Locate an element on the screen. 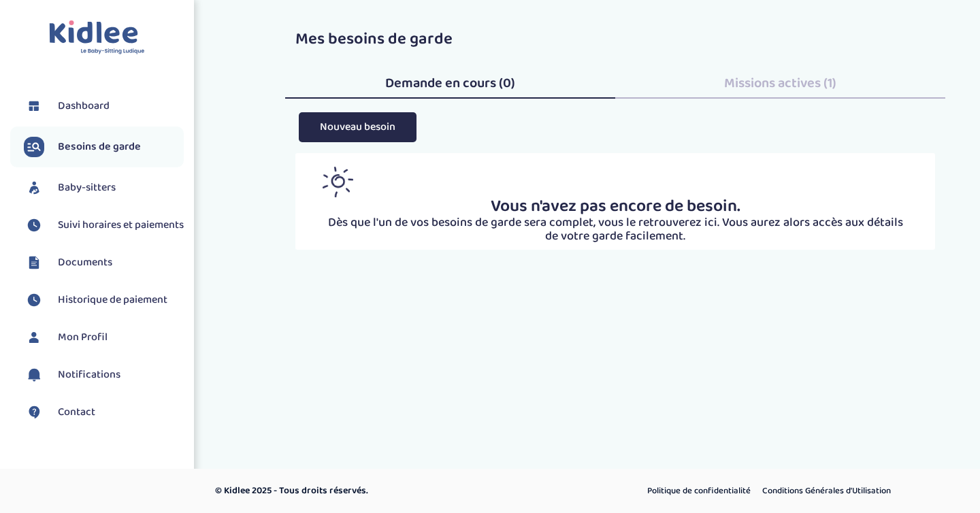  img: contact.svg is located at coordinates (34, 412).